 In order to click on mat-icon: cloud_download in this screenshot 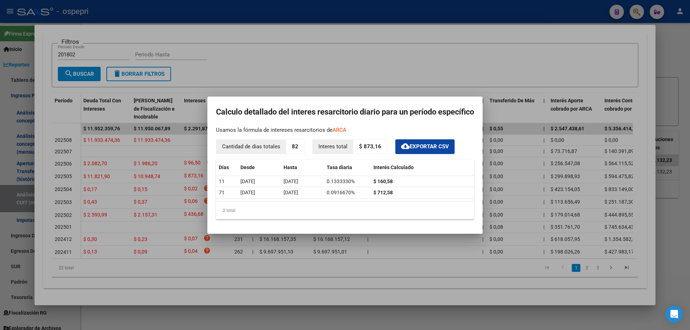, I will do `click(405, 146)`.